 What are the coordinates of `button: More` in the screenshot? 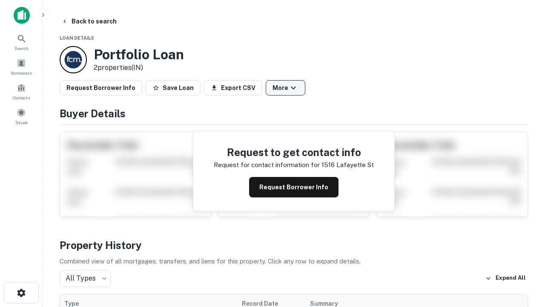 It's located at (286, 88).